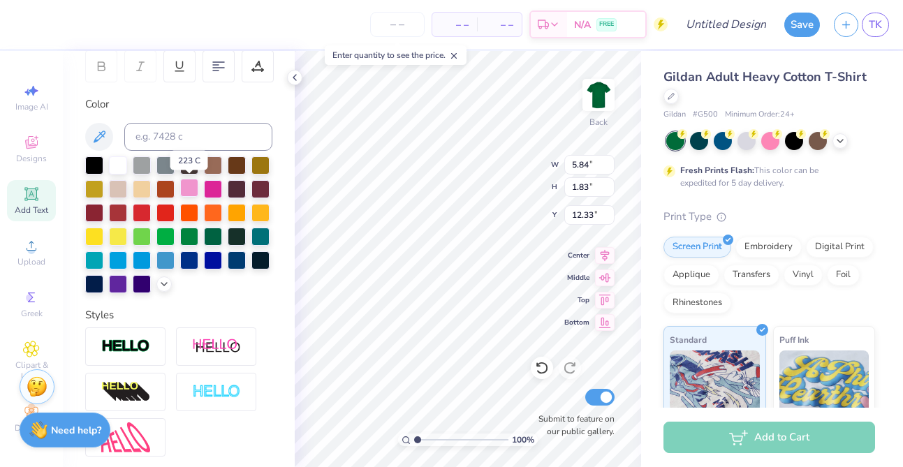 The height and width of the screenshot is (467, 903). Describe the element at coordinates (760, 114) in the screenshot. I see `span: Minimum Order: 24 +` at that location.